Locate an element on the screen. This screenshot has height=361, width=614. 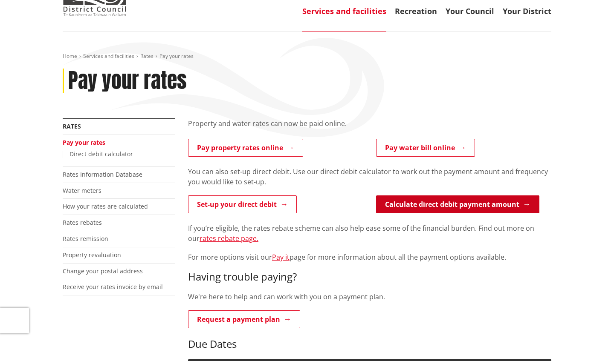
a: Set-up your direct debit is located at coordinates (242, 205).